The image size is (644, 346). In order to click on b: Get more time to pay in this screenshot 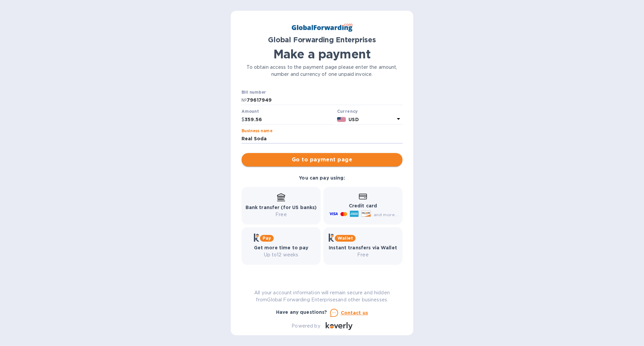, I will do `click(281, 248)`.